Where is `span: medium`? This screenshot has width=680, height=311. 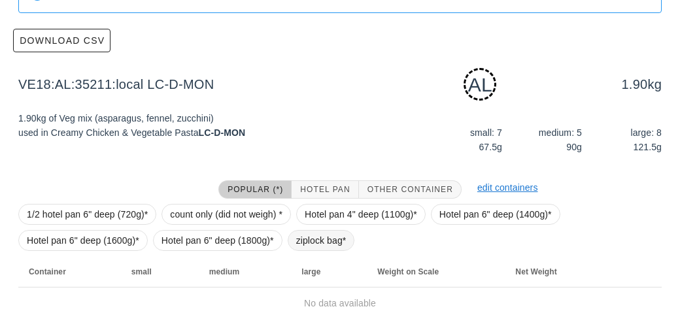
span: medium is located at coordinates (224, 272).